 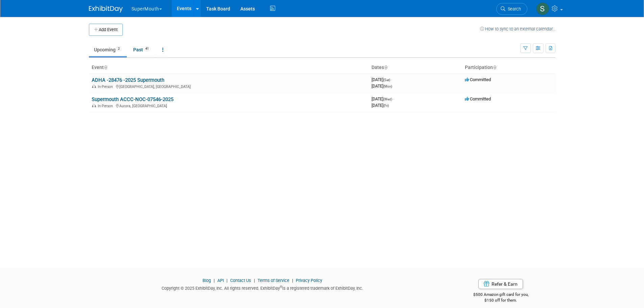 What do you see at coordinates (273, 280) in the screenshot?
I see `a: Terms of Service` at bounding box center [273, 280].